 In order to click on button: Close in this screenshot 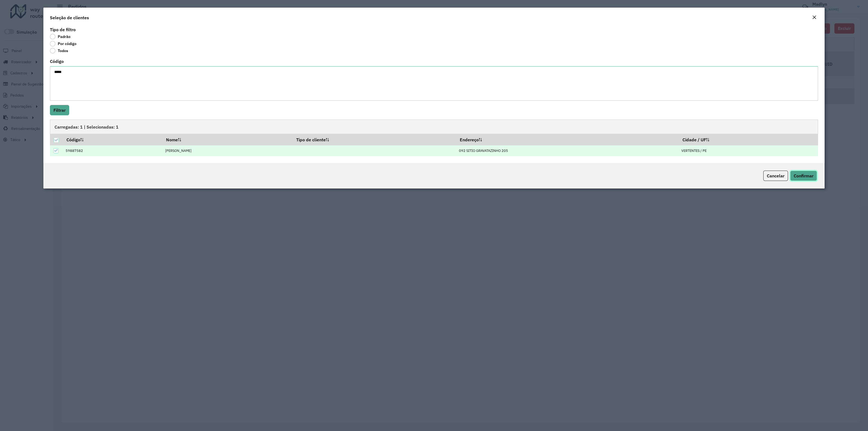, I will do `click(814, 18)`.